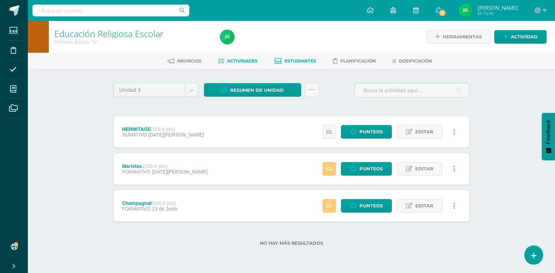 This screenshot has height=273, width=555. What do you see at coordinates (459, 37) in the screenshot?
I see `a: Herramientas` at bounding box center [459, 37].